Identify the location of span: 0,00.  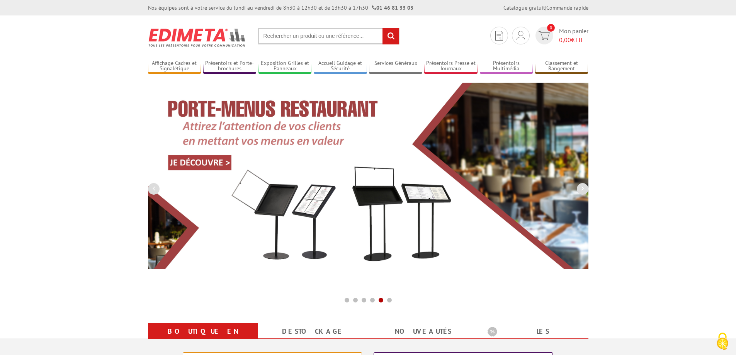
(565, 40).